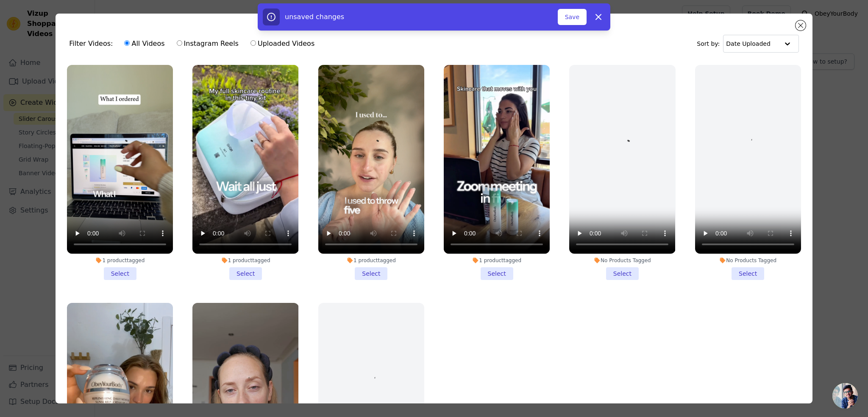 Image resolution: width=868 pixels, height=417 pixels. I want to click on div: v 4.0.25, so click(33, 17).